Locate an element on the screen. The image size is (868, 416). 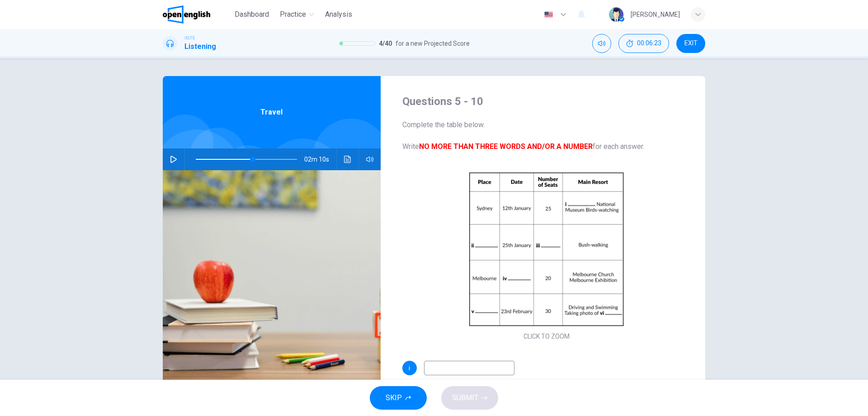
div: Hide is located at coordinates (644, 44).